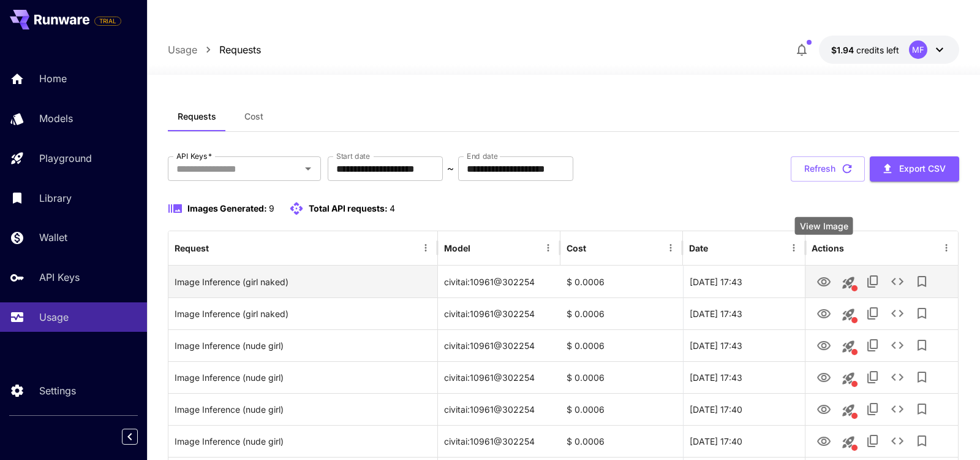 This screenshot has width=980, height=460. Describe the element at coordinates (57, 390) in the screenshot. I see `p: Settings` at that location.